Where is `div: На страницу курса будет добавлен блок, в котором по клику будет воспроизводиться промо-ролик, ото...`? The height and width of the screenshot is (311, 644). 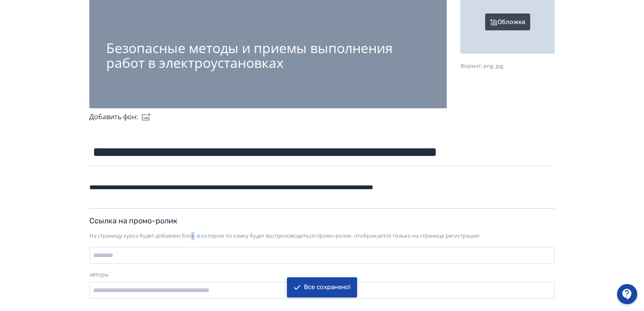
div: На страницу курса будет добавлен блок, в котором по клику будет воспроизводиться промо-ролик, ото... is located at coordinates (322, 236).